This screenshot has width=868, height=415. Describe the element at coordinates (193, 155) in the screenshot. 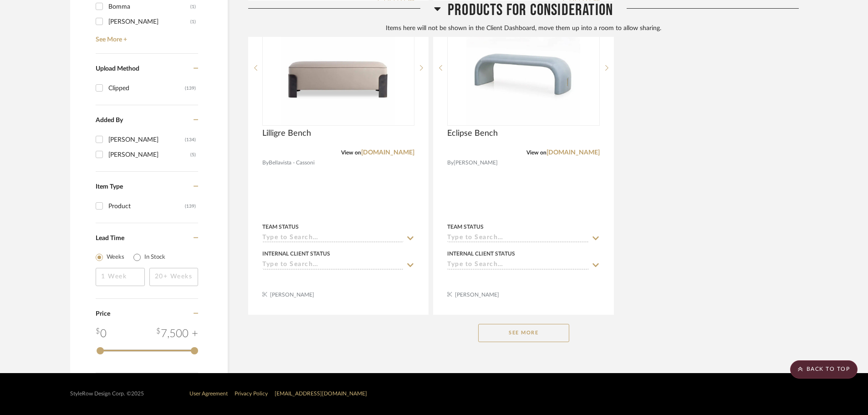

I see `div: (5)` at that location.